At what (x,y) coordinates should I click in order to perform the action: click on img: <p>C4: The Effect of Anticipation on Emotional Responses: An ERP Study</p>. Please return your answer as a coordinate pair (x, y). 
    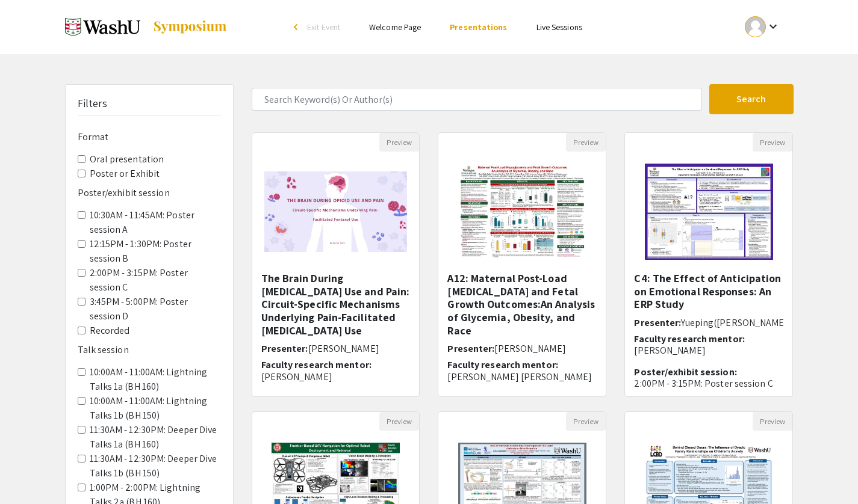
    Looking at the image, I should click on (709, 212).